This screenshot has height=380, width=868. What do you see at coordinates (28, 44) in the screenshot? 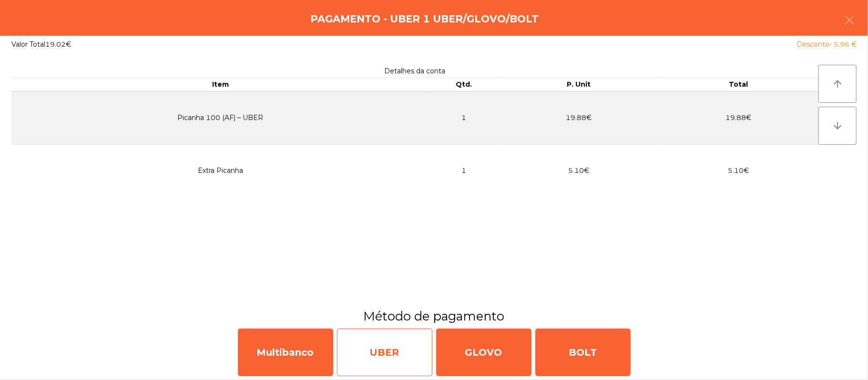
I see `span: Valor Total` at bounding box center [28, 44].